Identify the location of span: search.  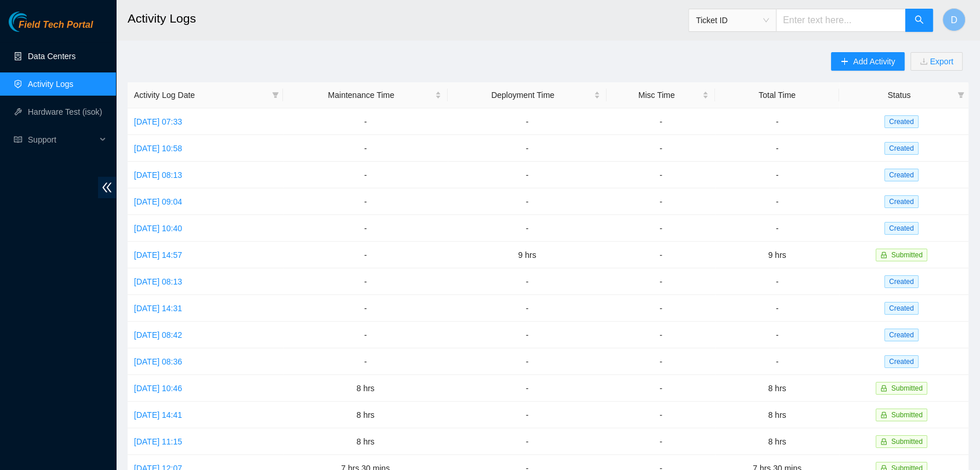
(919, 20).